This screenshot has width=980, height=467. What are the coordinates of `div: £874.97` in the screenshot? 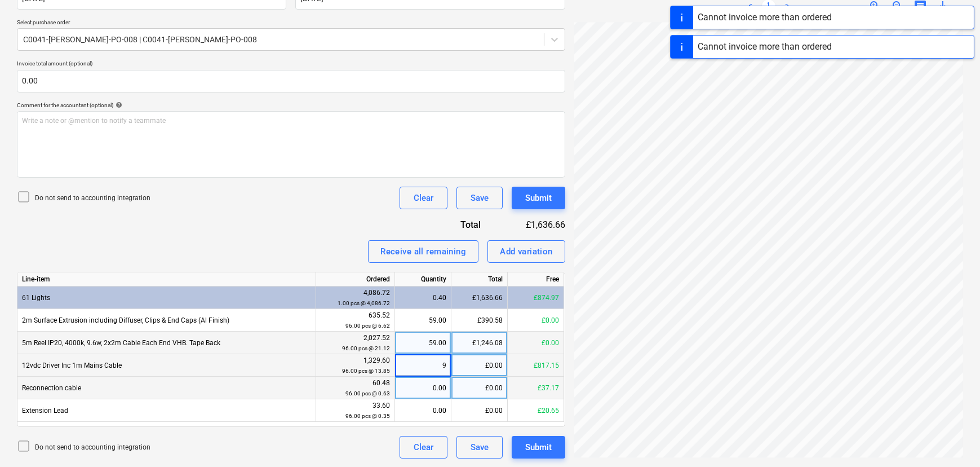 It's located at (536, 297).